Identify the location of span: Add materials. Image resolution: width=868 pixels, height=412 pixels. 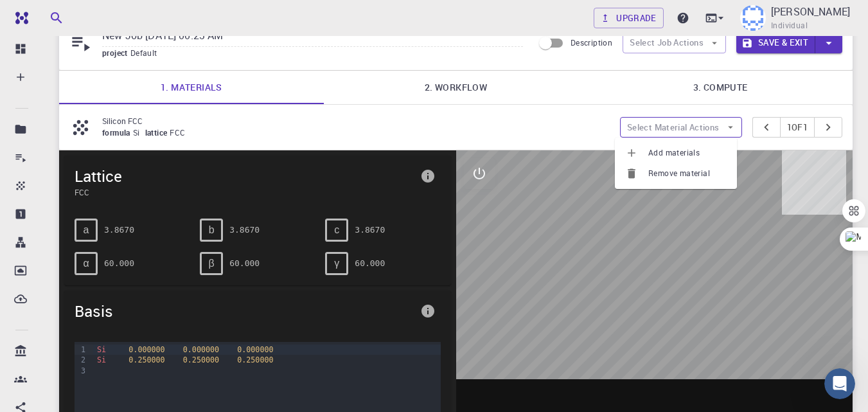
(687, 153).